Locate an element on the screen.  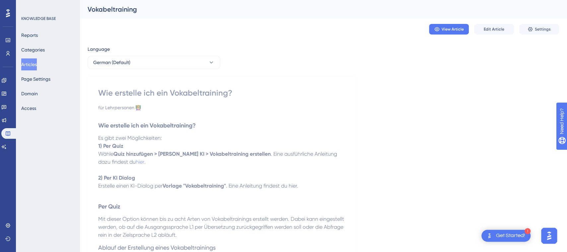
a: hier is located at coordinates (140, 162).